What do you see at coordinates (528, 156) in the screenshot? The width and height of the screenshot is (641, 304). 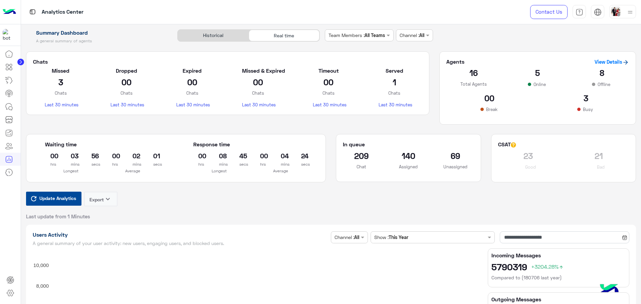 I see `h2: 23` at bounding box center [528, 156].